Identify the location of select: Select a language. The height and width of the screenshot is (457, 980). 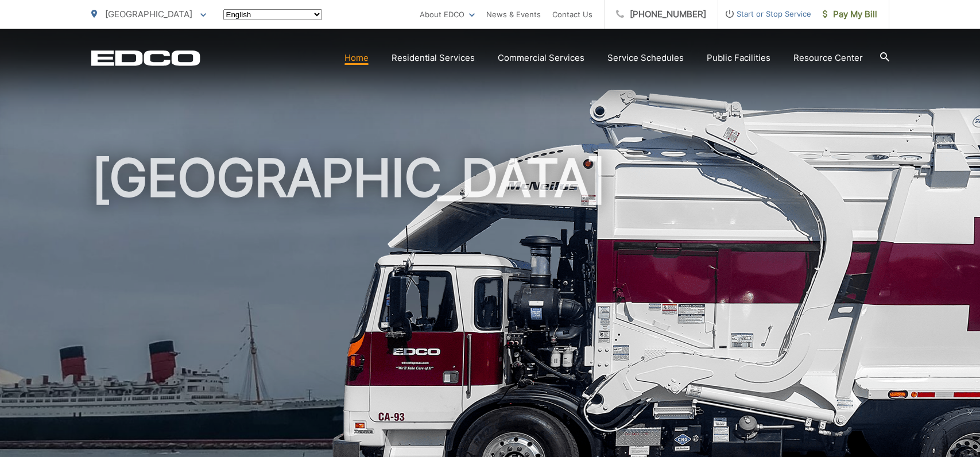
(273, 14).